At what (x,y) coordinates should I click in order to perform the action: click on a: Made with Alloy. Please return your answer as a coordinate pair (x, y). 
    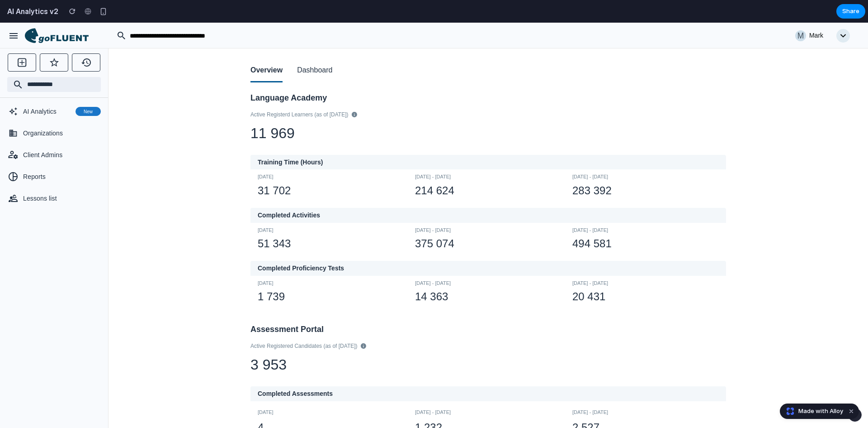
    Looking at the image, I should click on (812, 411).